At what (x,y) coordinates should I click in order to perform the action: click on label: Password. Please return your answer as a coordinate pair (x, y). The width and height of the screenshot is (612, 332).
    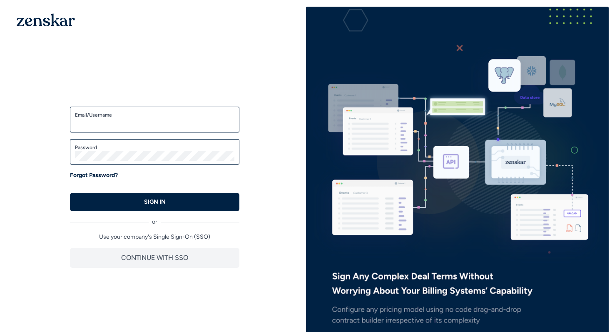
    Looking at the image, I should click on (155, 147).